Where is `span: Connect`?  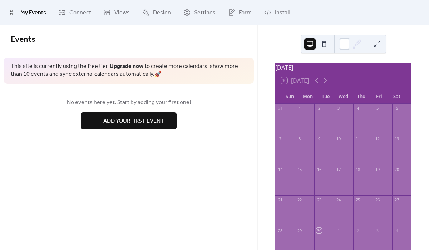 span: Connect is located at coordinates (80, 13).